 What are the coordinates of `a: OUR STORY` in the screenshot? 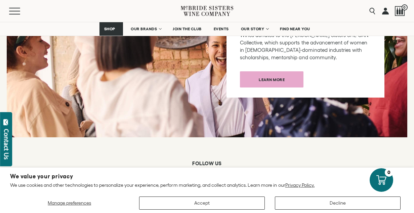 It's located at (254, 29).